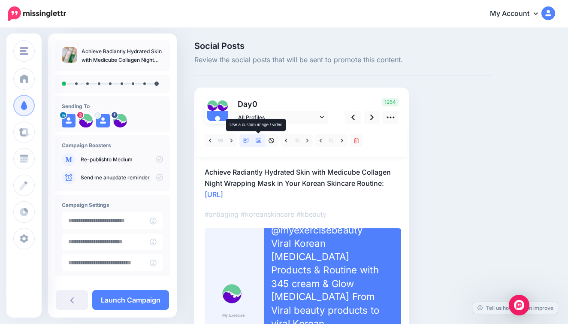 Image resolution: width=568 pixels, height=324 pixels. I want to click on div: Open Intercom Messenger, so click(519, 305).